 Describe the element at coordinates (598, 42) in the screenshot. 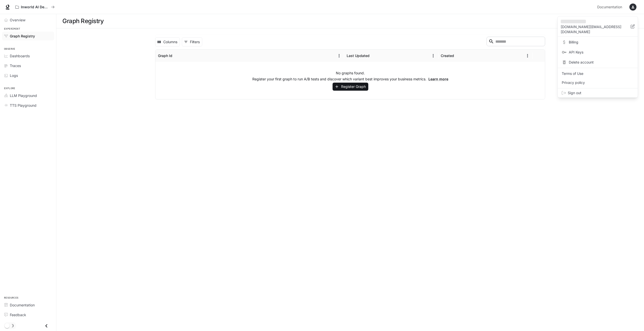

I see `a: Billing` at that location.